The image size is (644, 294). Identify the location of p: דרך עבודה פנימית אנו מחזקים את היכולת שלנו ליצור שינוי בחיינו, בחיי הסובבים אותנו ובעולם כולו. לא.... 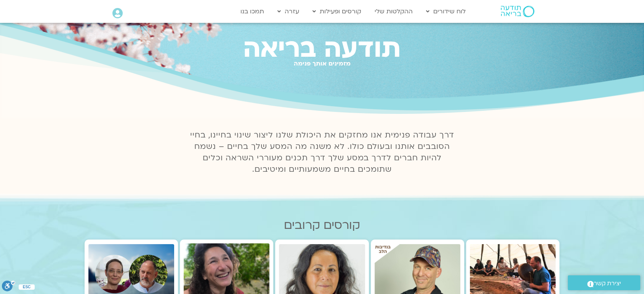
(322, 153).